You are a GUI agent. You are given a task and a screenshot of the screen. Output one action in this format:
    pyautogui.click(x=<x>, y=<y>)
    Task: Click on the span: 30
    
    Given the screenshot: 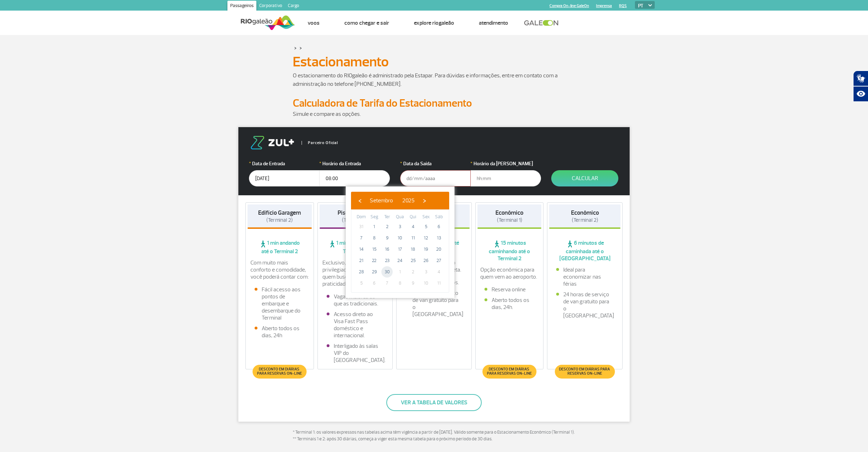 What is the action you would take?
    pyautogui.click(x=387, y=272)
    